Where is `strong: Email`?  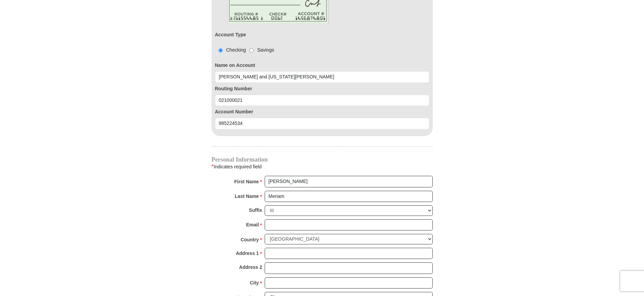 strong: Email is located at coordinates (253, 225).